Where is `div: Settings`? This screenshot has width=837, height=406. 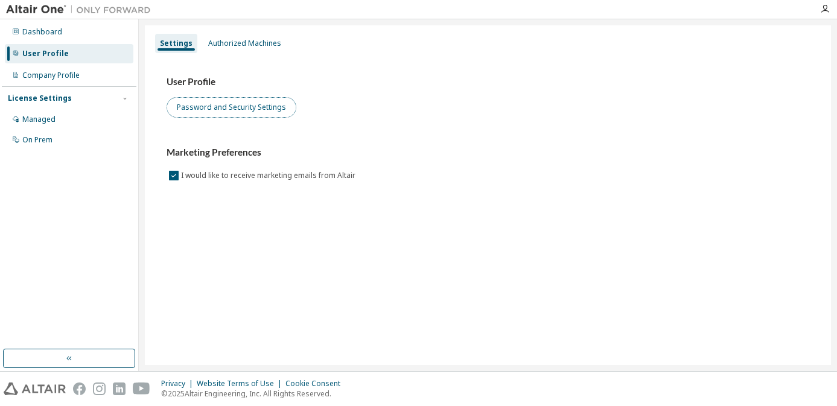
div: Settings is located at coordinates (176, 43).